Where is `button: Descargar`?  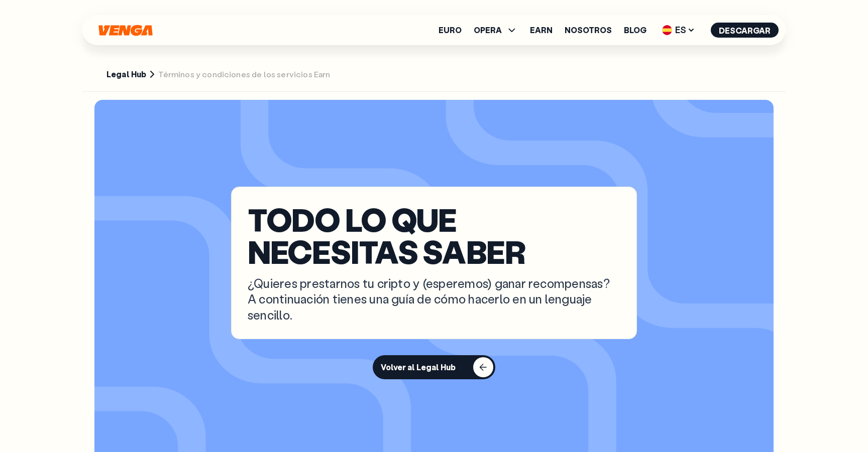
button: Descargar is located at coordinates (744, 30).